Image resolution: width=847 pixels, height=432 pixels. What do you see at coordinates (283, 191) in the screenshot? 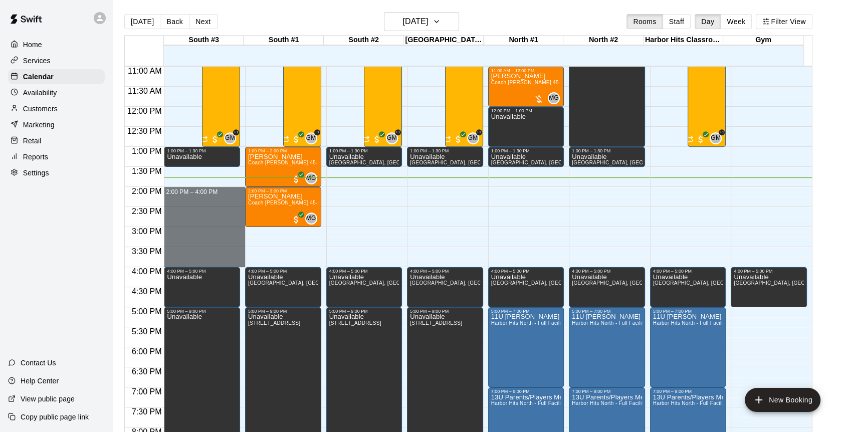
I see `div: 2:00 PM – 3:00 PM` at bounding box center [283, 191].